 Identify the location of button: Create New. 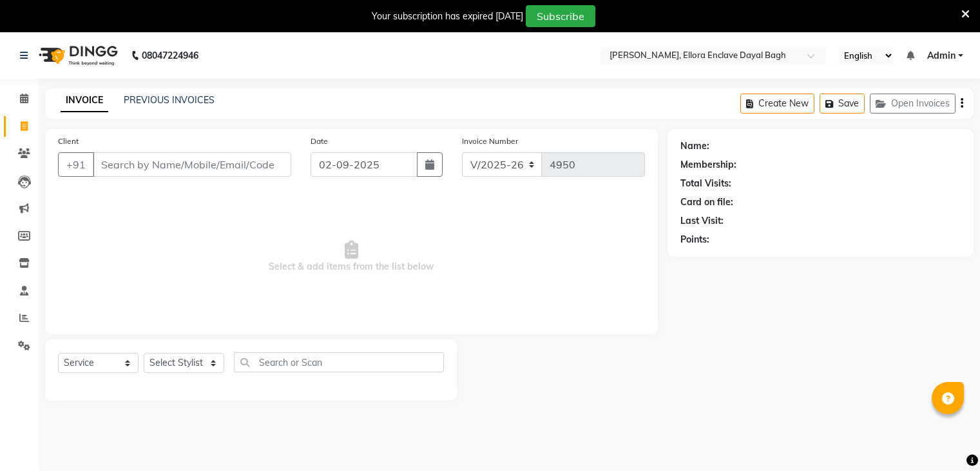
(778, 103).